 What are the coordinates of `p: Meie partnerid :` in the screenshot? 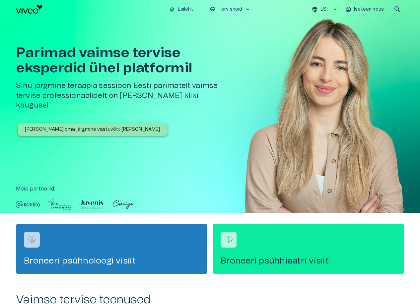 It's located at (210, 189).